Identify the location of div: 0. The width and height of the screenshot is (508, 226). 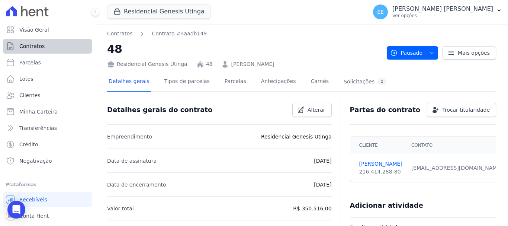
(382, 81).